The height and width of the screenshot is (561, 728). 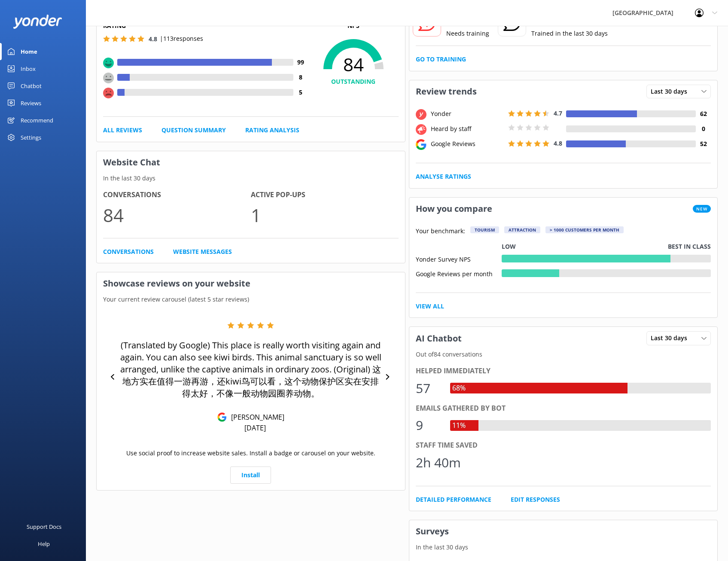 I want to click on img: yonder-white-logo.png, so click(x=38, y=21).